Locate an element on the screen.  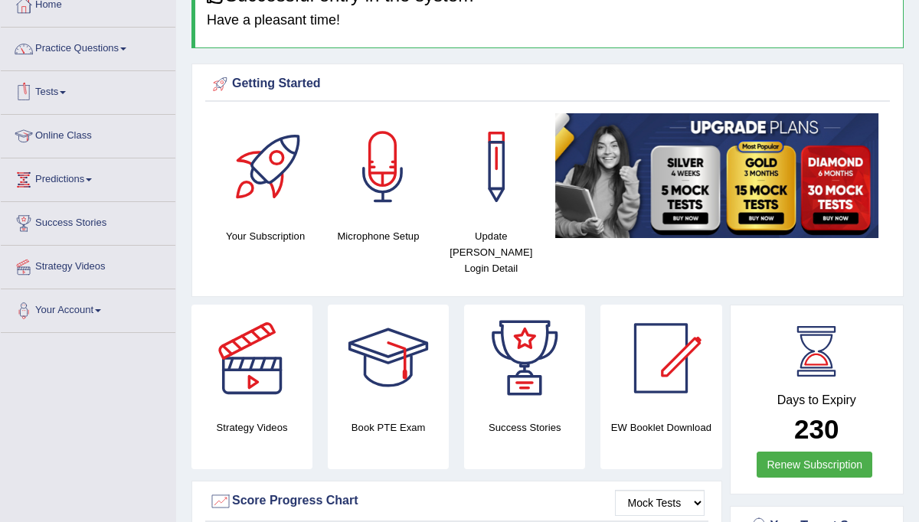
h4: Book PTE Exam is located at coordinates (388, 427).